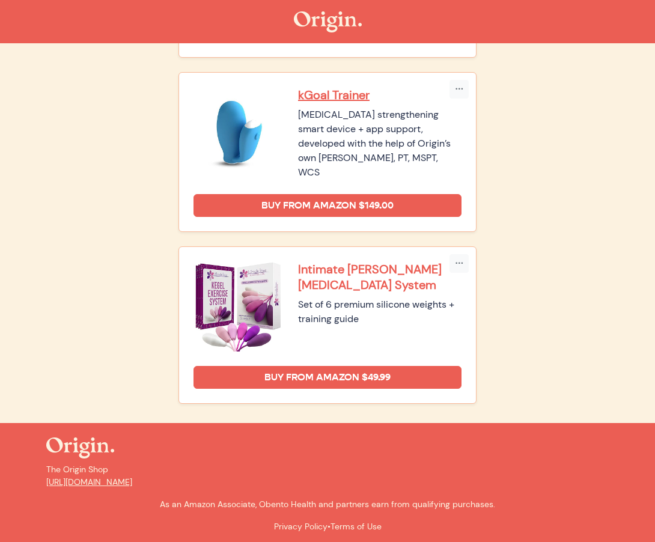 This screenshot has width=655, height=542. I want to click on a: Privacy Policy, so click(300, 526).